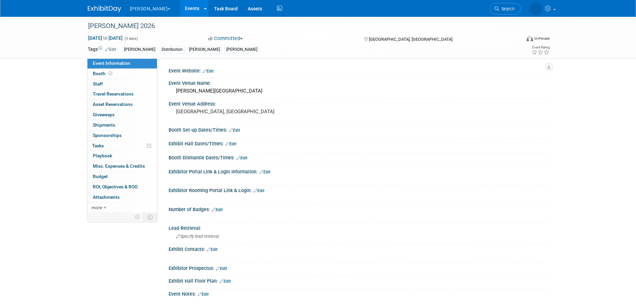  Describe the element at coordinates (104, 125) in the screenshot. I see `span: Shipments` at that location.